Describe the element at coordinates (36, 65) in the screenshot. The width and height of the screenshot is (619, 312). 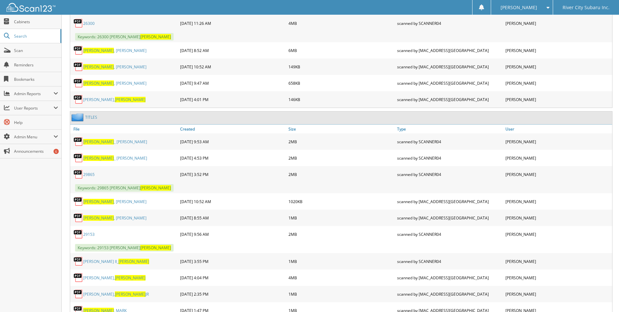
I see `span: Reminders` at that location.